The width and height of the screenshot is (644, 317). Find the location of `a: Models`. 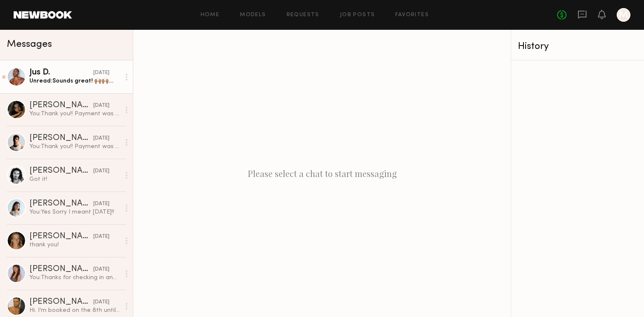

a: Models is located at coordinates (253, 15).